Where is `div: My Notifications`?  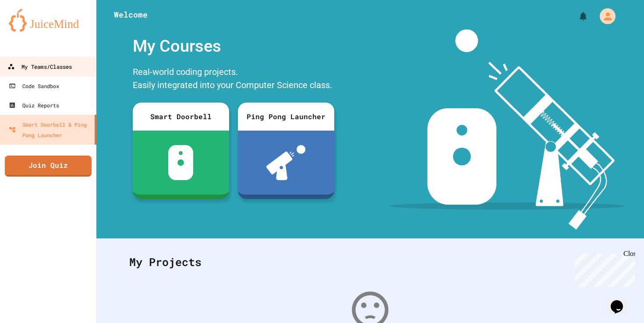
div: My Notifications is located at coordinates (576, 16).